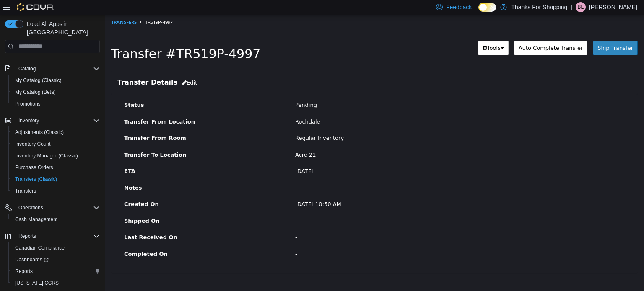 The width and height of the screenshot is (644, 291). What do you see at coordinates (98, 223) in the screenshot?
I see `label: Last Received On` at bounding box center [98, 223].